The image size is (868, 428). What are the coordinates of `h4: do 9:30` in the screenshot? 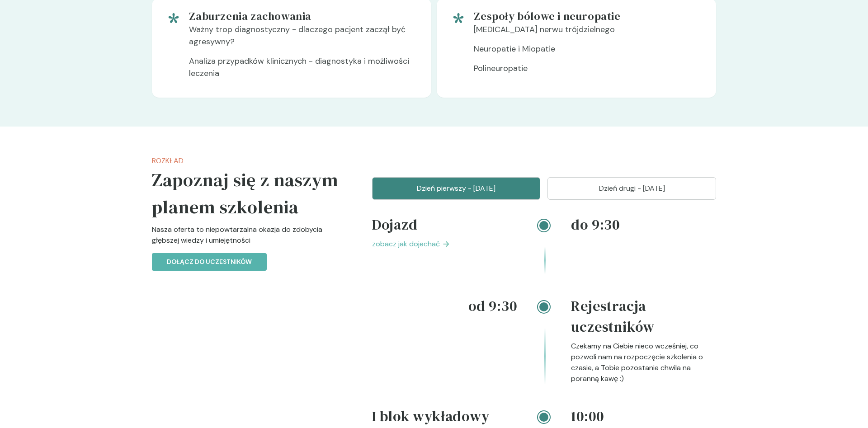 It's located at (643, 225).